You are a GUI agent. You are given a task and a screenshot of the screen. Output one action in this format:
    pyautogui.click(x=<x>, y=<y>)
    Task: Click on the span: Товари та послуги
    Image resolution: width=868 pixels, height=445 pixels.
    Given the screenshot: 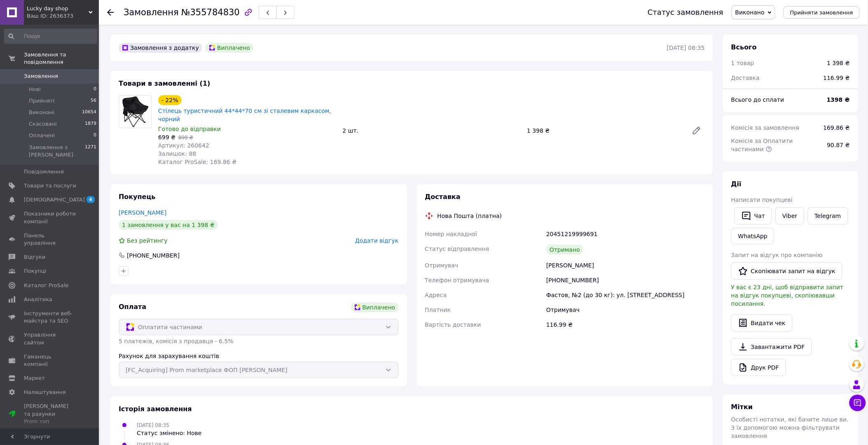 What is the action you would take?
    pyautogui.click(x=50, y=186)
    